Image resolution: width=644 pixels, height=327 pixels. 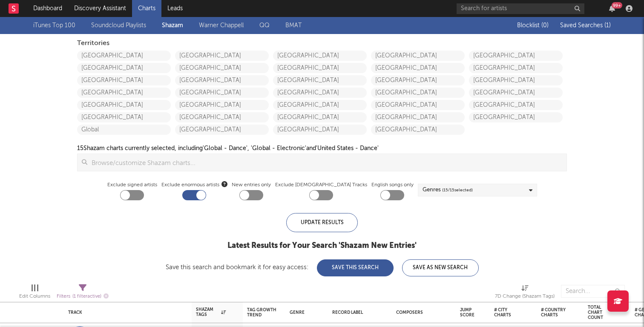 I want to click on div: Genre, so click(x=304, y=313).